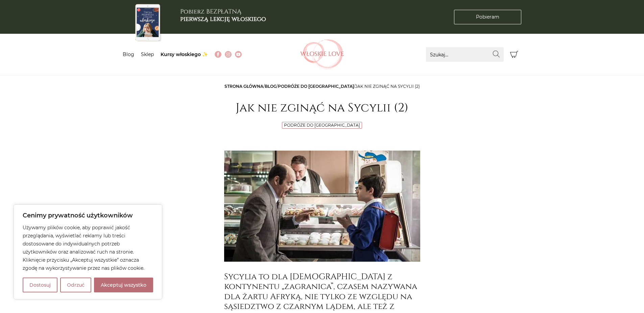 The height and width of the screenshot is (313, 644). What do you see at coordinates (322, 108) in the screenshot?
I see `h1: Jak nie zginąć na Sycylii (2)` at bounding box center [322, 108].